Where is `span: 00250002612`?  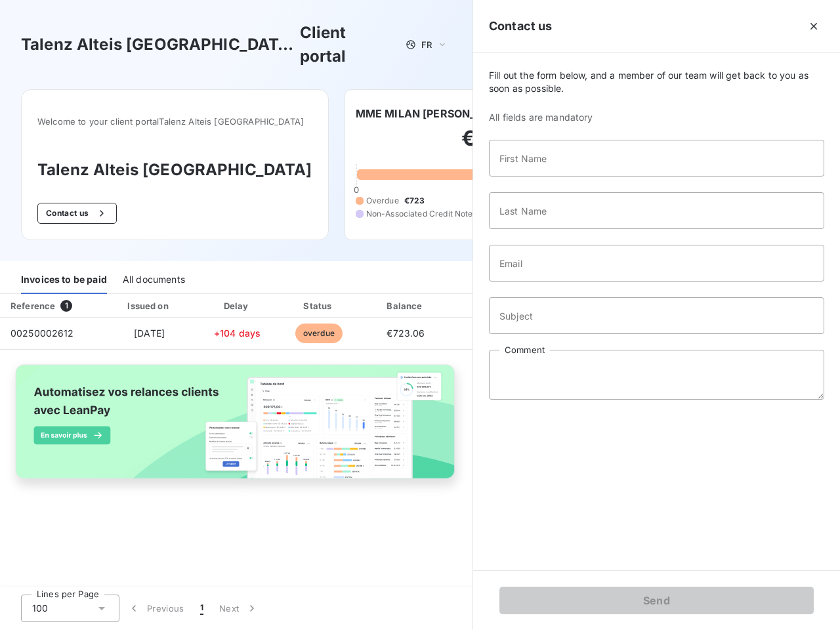 span: 00250002612 is located at coordinates (42, 332).